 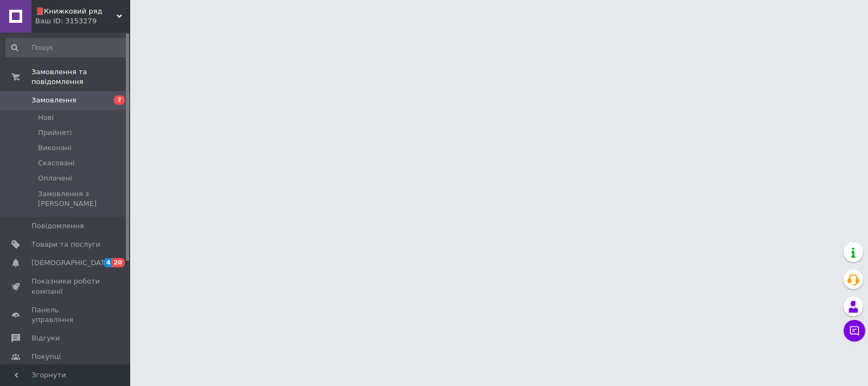 What do you see at coordinates (65, 286) in the screenshot?
I see `span: Показники роботи компанії` at bounding box center [65, 286].